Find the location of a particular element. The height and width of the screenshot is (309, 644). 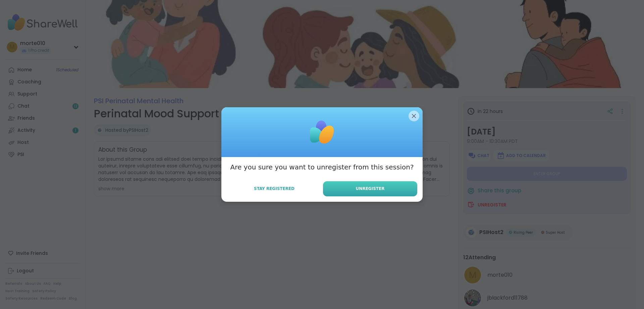

span: Stay Registered is located at coordinates (274, 188).